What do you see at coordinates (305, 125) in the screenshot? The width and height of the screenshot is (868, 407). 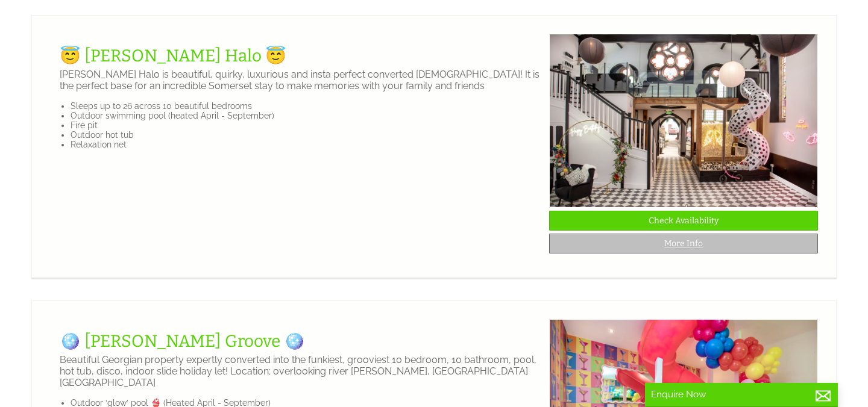 I see `li: Fire pit` at bounding box center [305, 125].